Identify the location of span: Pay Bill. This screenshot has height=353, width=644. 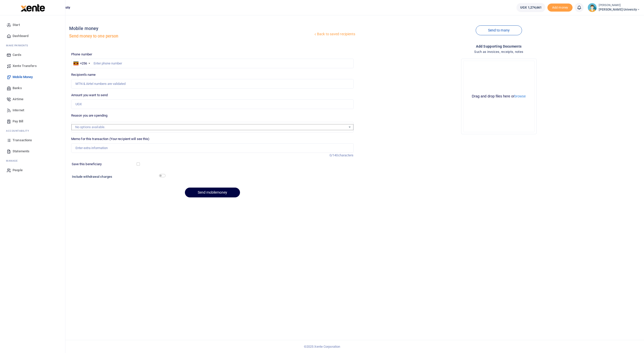
(18, 122).